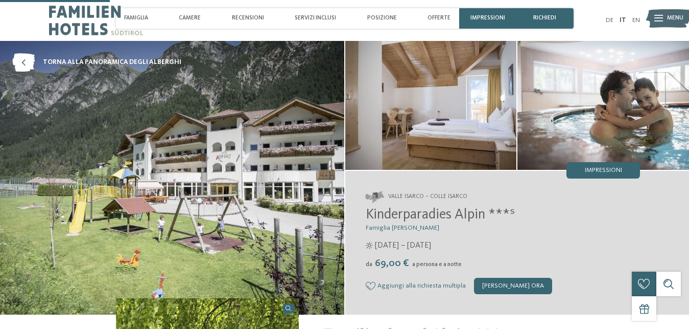 This screenshot has height=329, width=689. Describe the element at coordinates (421, 286) in the screenshot. I see `span: Aggiungi alla richiesta multipla` at that location.